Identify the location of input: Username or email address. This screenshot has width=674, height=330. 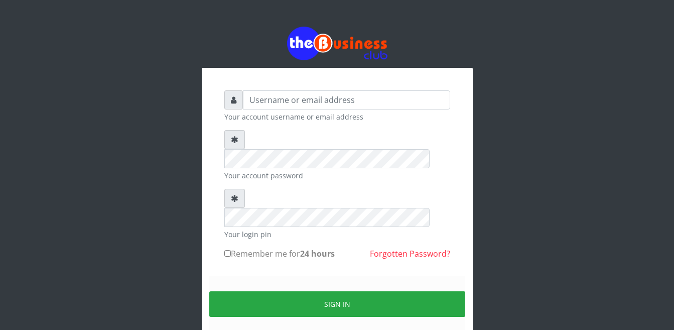
(346, 100).